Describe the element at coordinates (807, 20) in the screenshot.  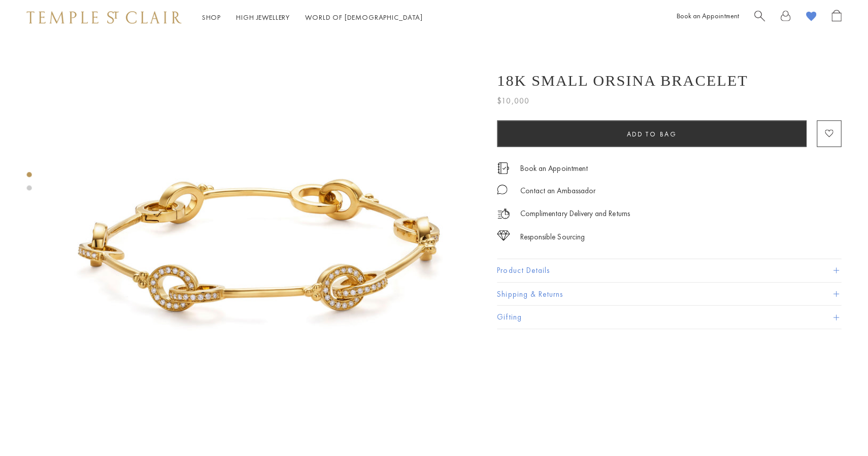
I see `a: View Wishlist` at that location.